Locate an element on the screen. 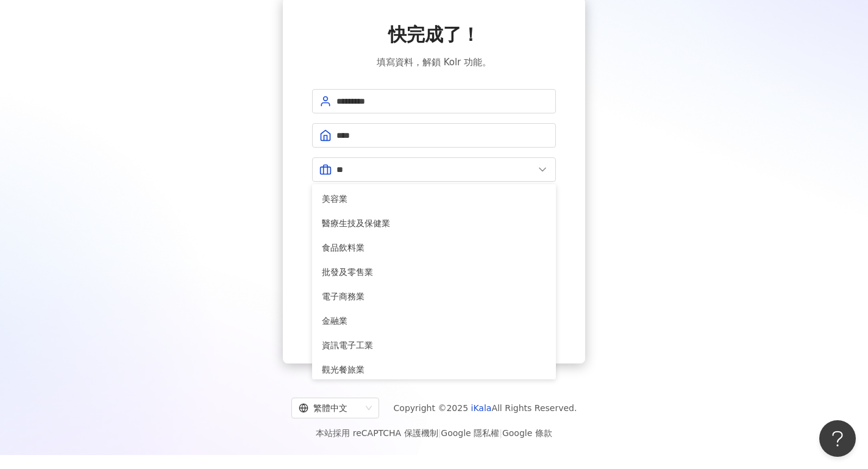  span: 快完成了！ is located at coordinates (434, 35).